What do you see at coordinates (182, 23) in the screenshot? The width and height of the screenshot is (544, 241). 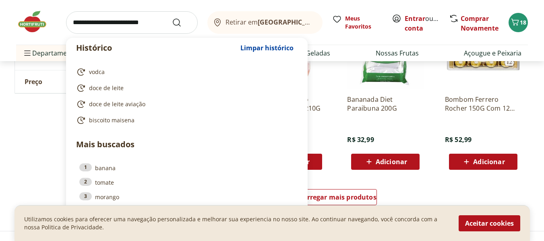 I see `button: Submit Search` at bounding box center [182, 23].